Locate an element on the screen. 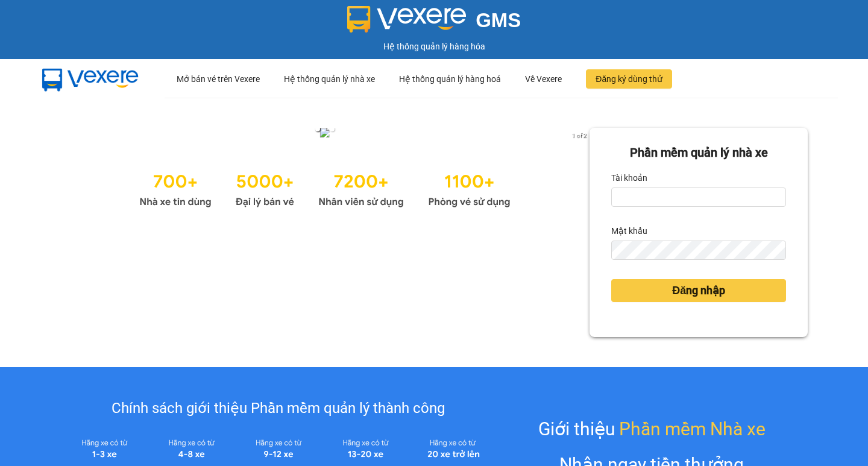  li: slide item 2 is located at coordinates (332, 129).